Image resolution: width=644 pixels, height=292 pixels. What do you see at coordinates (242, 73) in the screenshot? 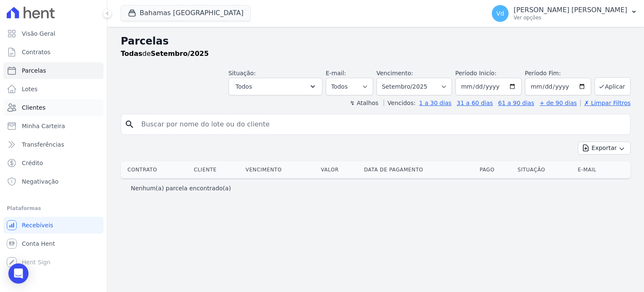
I see `label: Situação:` at bounding box center [242, 73].